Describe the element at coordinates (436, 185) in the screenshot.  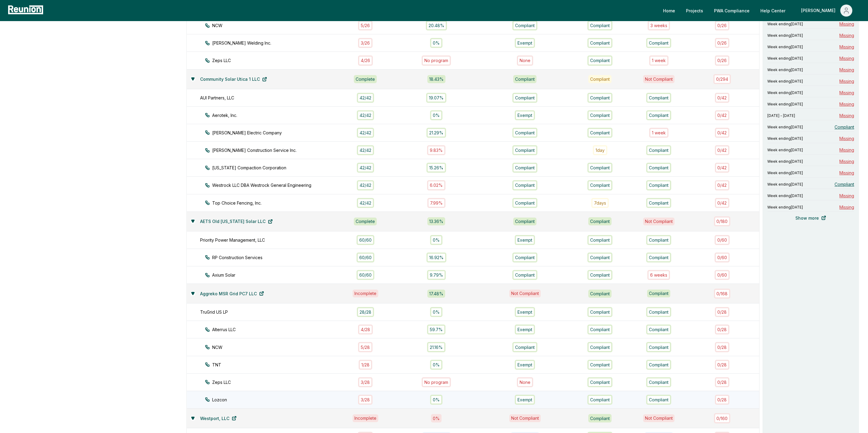
I see `div: 6.02%` at that location.